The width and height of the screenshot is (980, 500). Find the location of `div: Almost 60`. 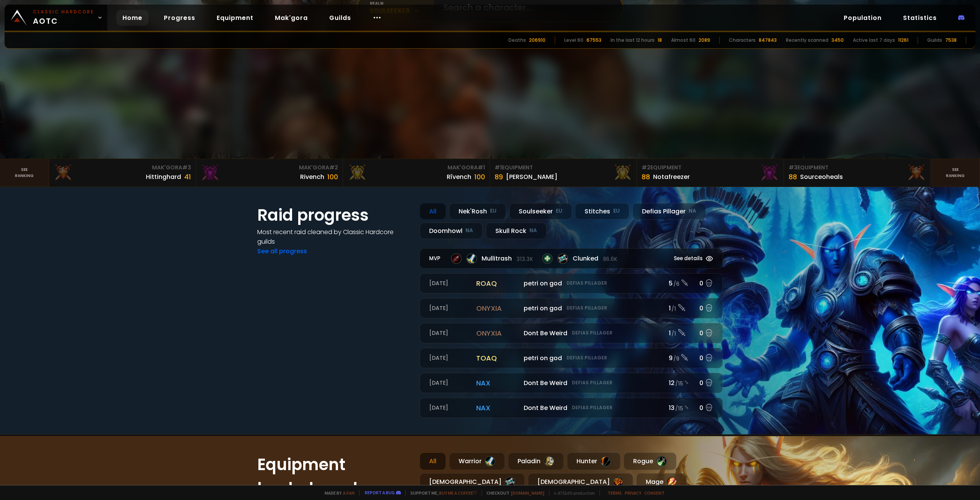

div: Almost 60 is located at coordinates (683, 41).